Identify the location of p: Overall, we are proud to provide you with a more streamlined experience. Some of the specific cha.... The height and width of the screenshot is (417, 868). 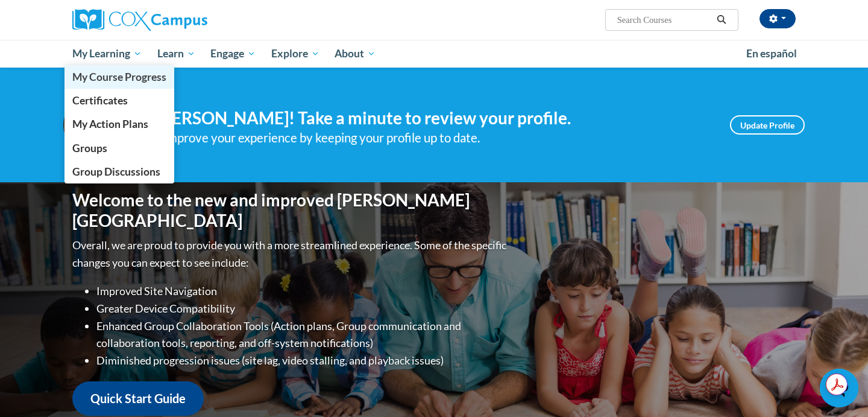
(291, 254).